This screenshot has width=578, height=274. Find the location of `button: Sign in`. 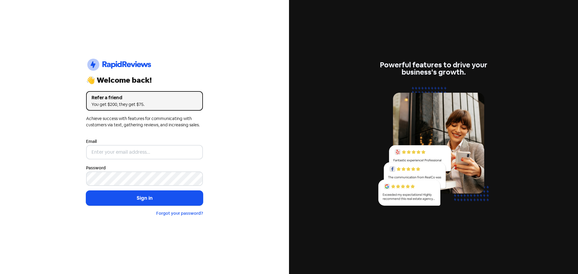

button: Sign in is located at coordinates (144, 198).